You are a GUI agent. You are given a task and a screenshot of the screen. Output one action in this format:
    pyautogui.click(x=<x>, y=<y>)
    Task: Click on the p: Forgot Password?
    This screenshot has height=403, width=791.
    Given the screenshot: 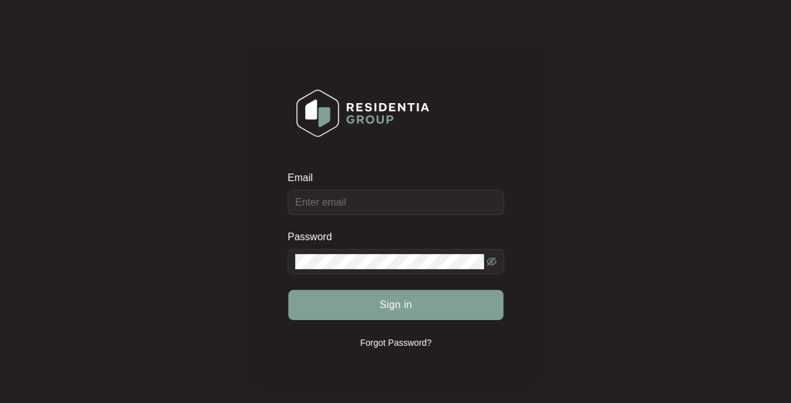 What is the action you would take?
    pyautogui.click(x=396, y=343)
    